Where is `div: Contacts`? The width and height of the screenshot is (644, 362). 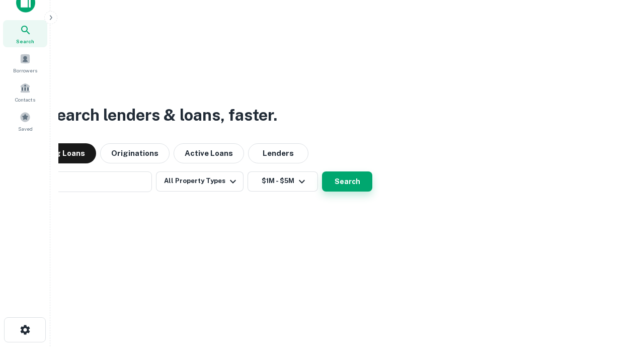 div: Contacts is located at coordinates (25, 92).